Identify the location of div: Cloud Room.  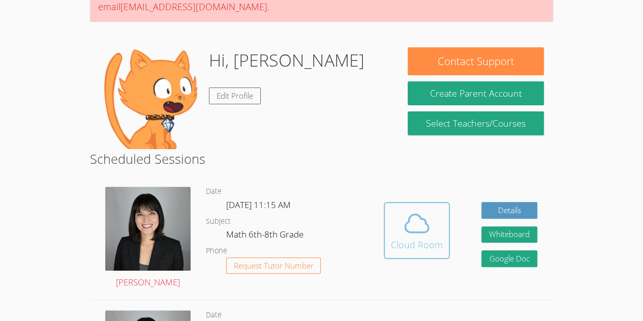
(417, 244).